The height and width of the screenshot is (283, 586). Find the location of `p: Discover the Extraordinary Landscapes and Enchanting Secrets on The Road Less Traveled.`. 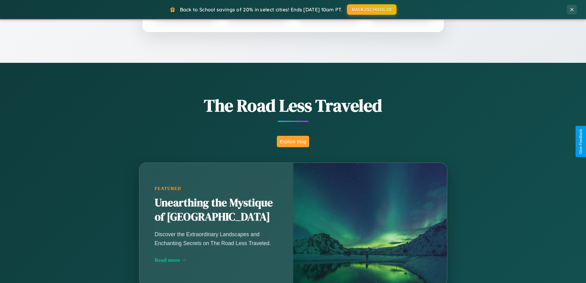

p: Discover the Extraordinary Landscapes and Enchanting Secrets on The Road Less Traveled. is located at coordinates (216, 239).